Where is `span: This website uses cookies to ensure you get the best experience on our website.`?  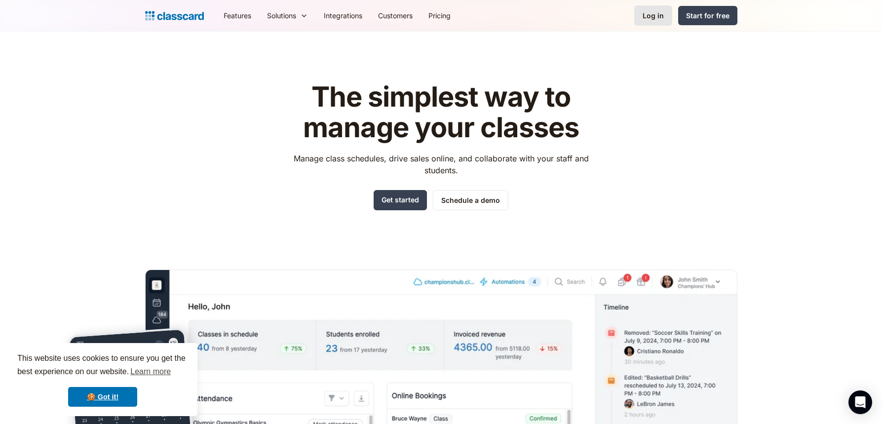
span: This website uses cookies to ensure you get the best experience on our website. is located at coordinates (103, 366).